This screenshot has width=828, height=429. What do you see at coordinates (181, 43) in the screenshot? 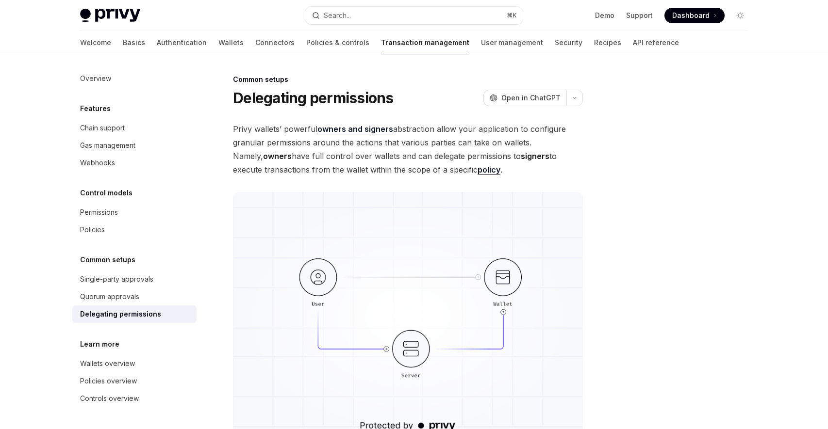
I see `a: Authentication` at bounding box center [181, 43].